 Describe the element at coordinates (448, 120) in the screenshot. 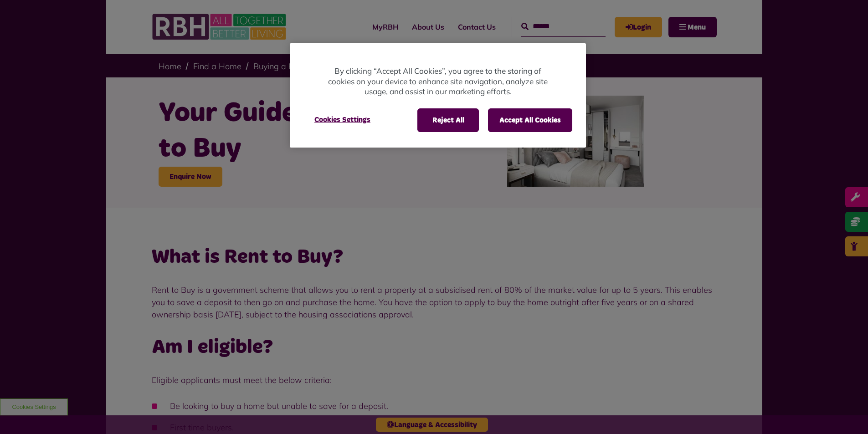

I see `button: Reject All` at that location.